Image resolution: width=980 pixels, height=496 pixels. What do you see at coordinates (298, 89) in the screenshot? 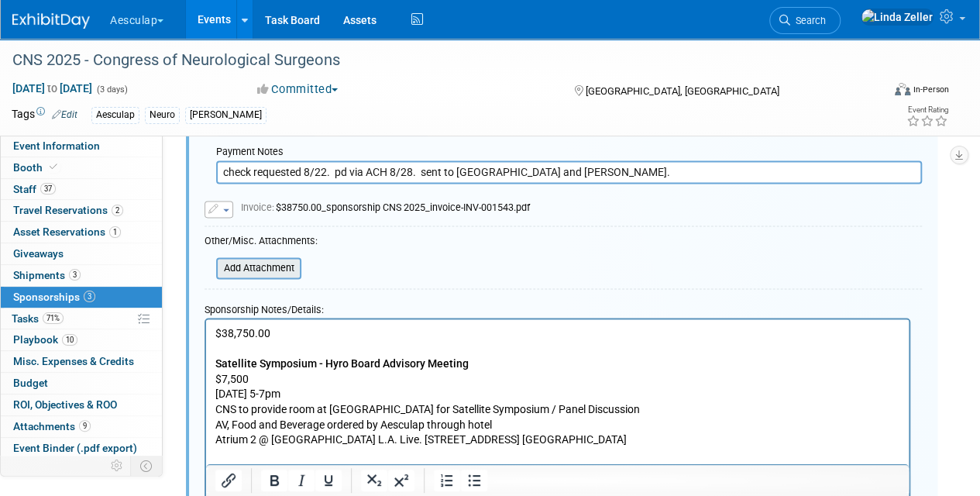
I see `button: Committed` at bounding box center [298, 89].